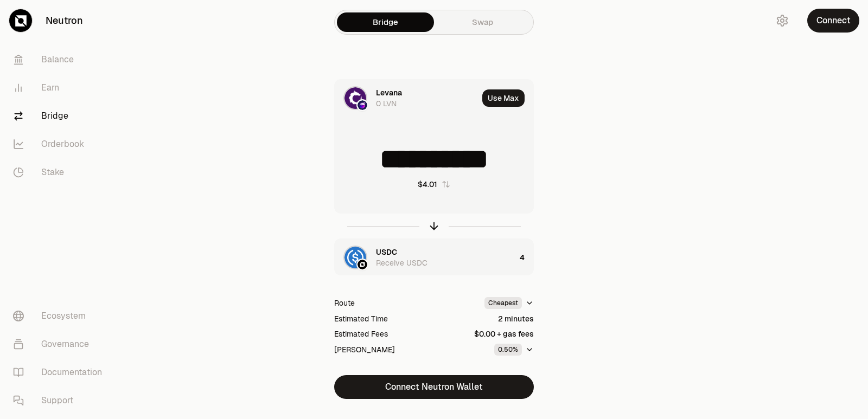 The height and width of the screenshot is (419, 868). Describe the element at coordinates (60, 400) in the screenshot. I see `a: Support` at that location.